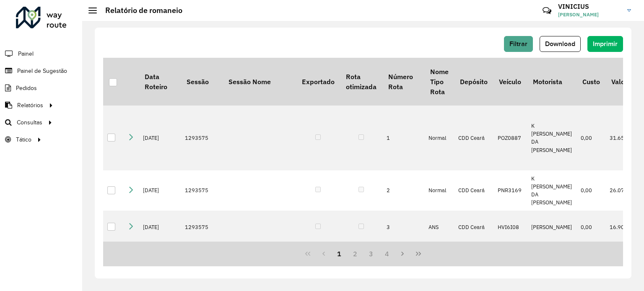 The width and height of the screenshot is (644, 291). Describe the element at coordinates (589, 6) in the screenshot. I see `h3: VINICIUS` at that location.